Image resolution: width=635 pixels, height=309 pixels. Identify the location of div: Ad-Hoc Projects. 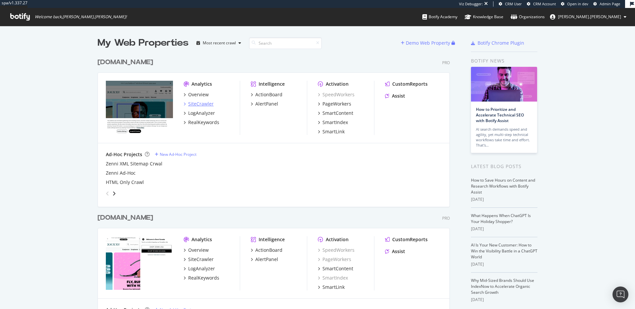
(124, 154).